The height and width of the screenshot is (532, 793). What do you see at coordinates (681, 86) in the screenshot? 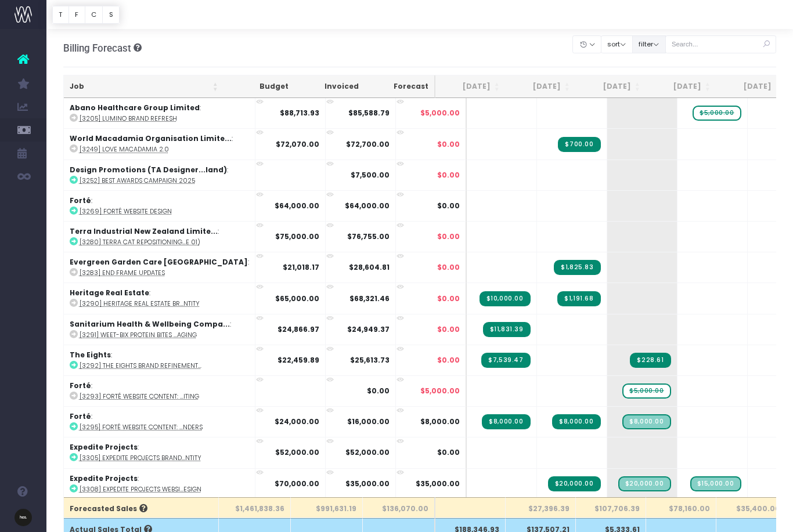
I see `th: Oct 25: activate to sort column ascending` at bounding box center [681, 86].